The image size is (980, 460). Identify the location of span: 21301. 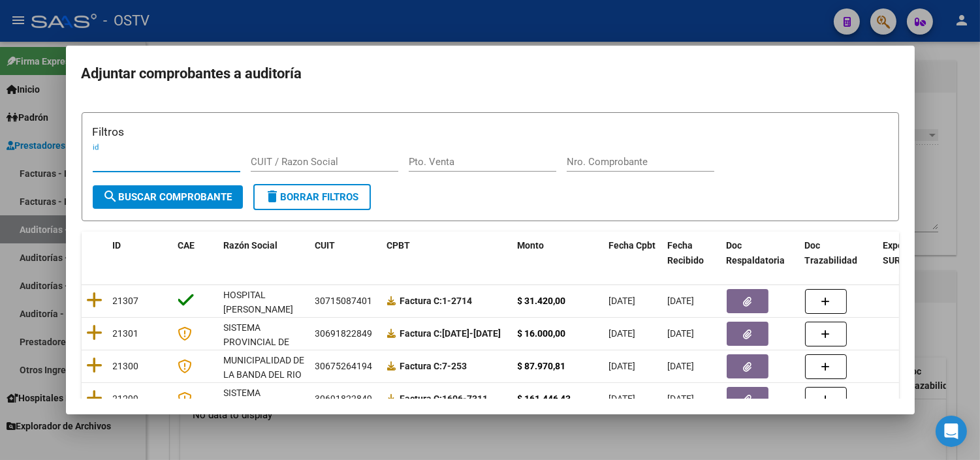
(125, 334).